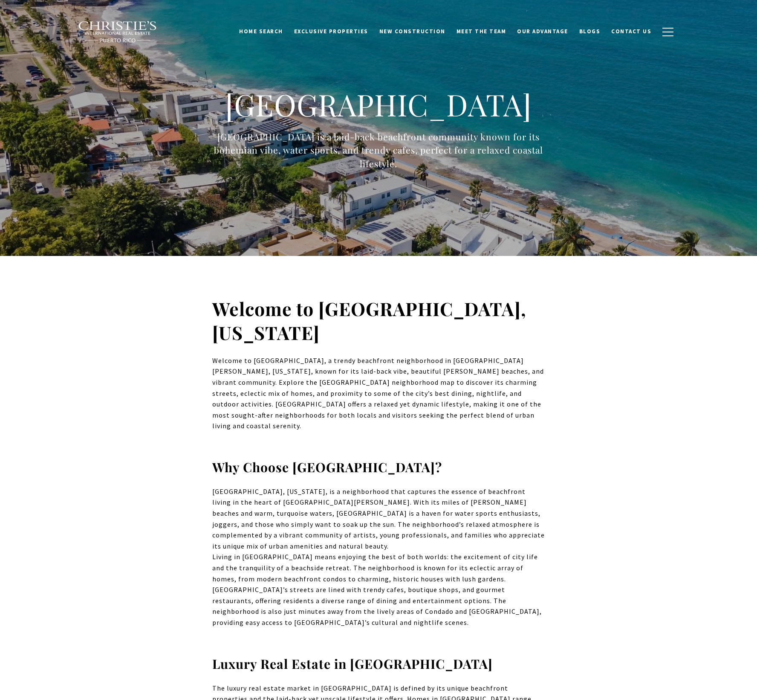 This screenshot has height=700, width=757. Describe the element at coordinates (413, 32) in the screenshot. I see `span: New Construction` at that location.